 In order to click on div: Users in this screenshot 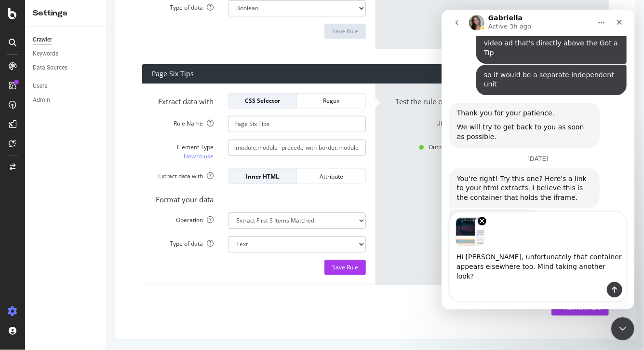, I will do `click(40, 86)`.